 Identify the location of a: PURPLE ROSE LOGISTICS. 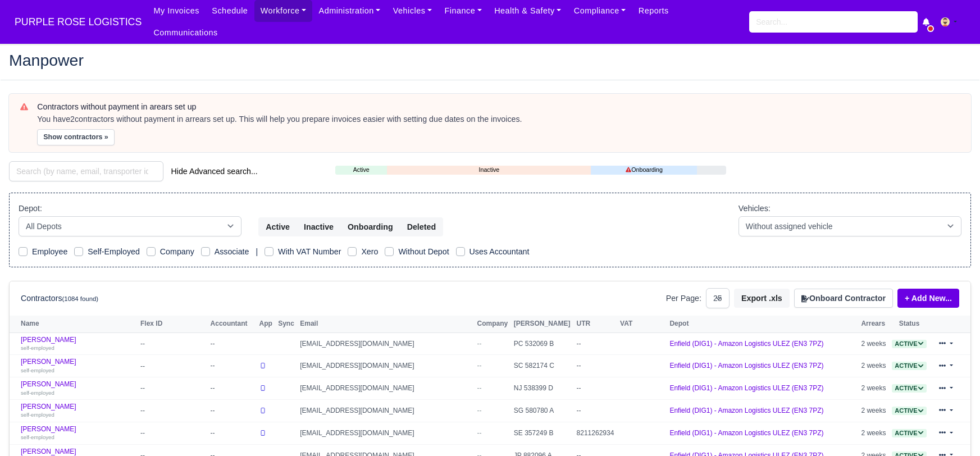
(78, 22).